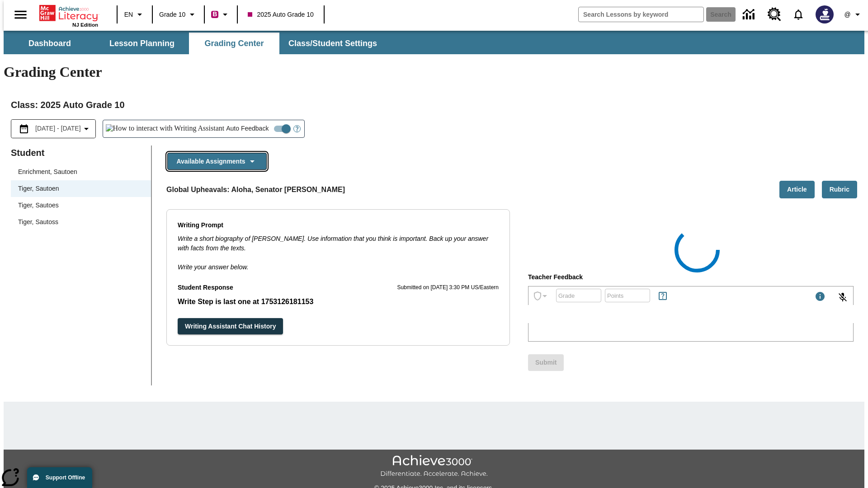  I want to click on span: B, so click(215, 14).